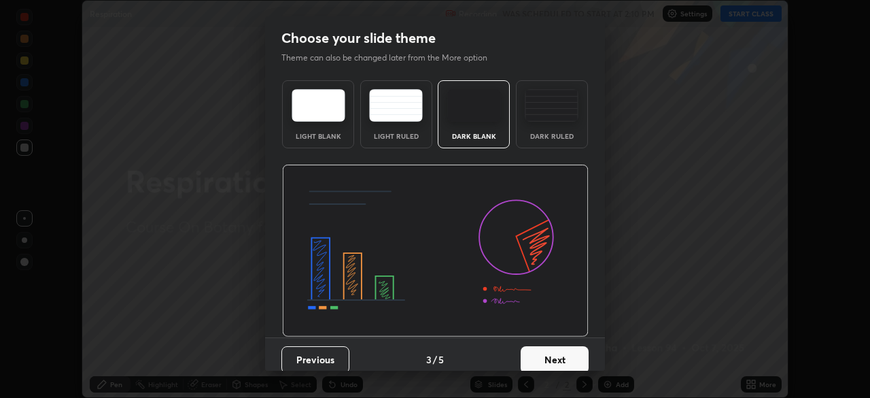 The width and height of the screenshot is (870, 398). What do you see at coordinates (318, 136) in the screenshot?
I see `div: Light Blank` at bounding box center [318, 136].